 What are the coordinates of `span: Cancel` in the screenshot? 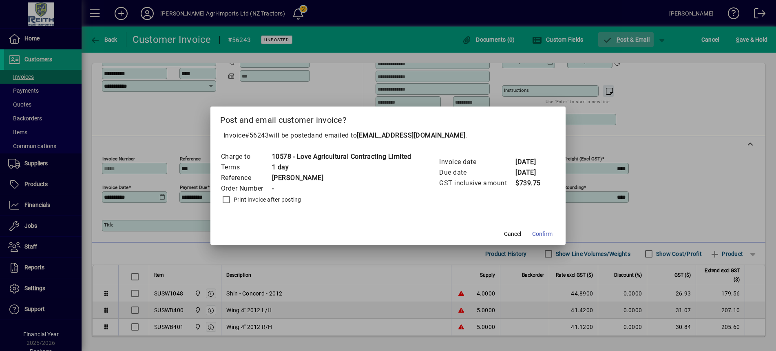 It's located at (512, 234).